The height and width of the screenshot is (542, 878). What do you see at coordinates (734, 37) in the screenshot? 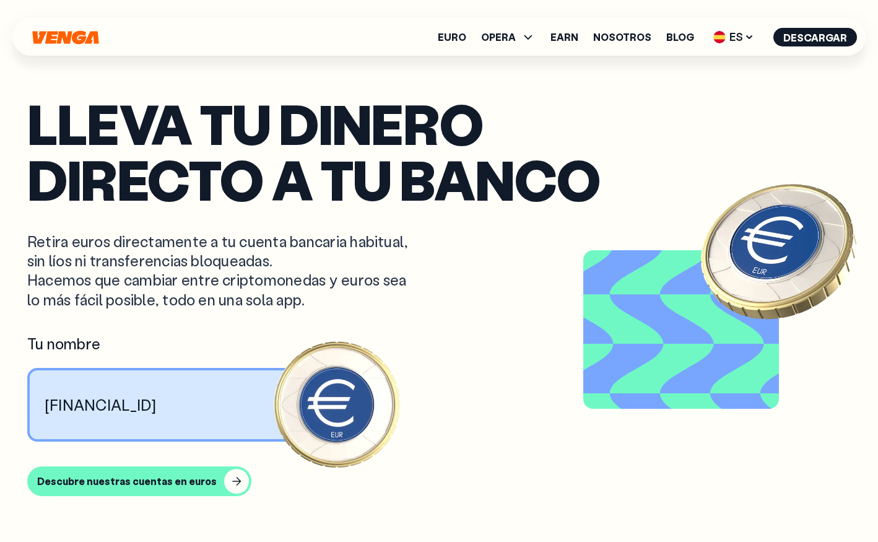
I see `span: ES` at bounding box center [734, 37].